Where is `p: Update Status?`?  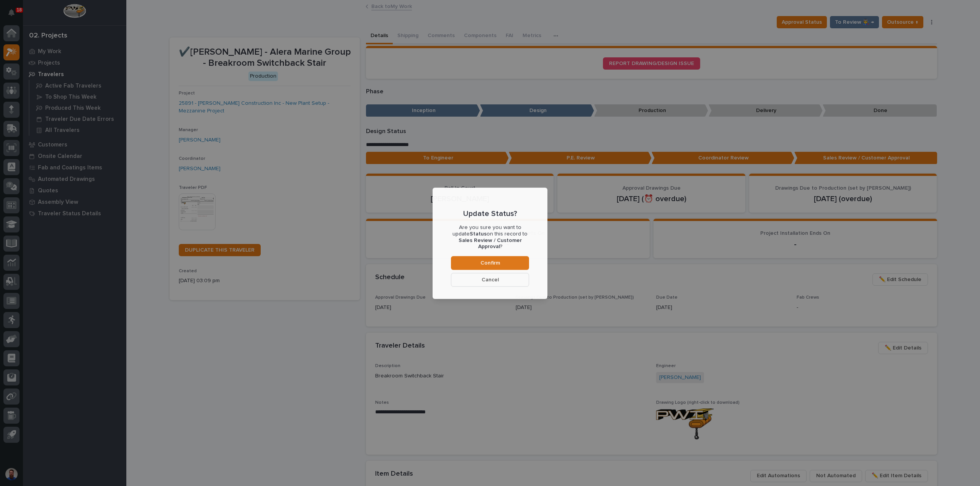
p: Update Status? is located at coordinates (490, 214).